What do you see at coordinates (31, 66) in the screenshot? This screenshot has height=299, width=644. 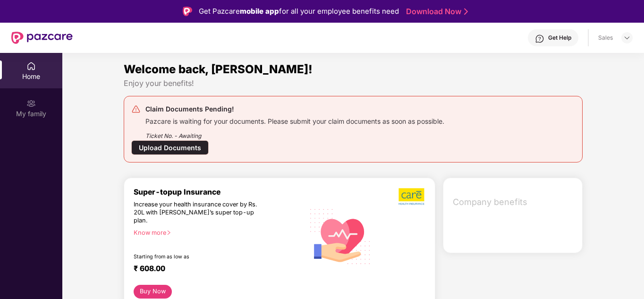 I see `img: svg+xml;base64,PHN2ZyBpZD0iSG9tZSIgeG1sbnM9Imh0dHA6Ly93d3cudzMub3JnLzIwMDAvc3ZnIiB3aWR0aD0iMjAiIG...` at bounding box center [31, 66].